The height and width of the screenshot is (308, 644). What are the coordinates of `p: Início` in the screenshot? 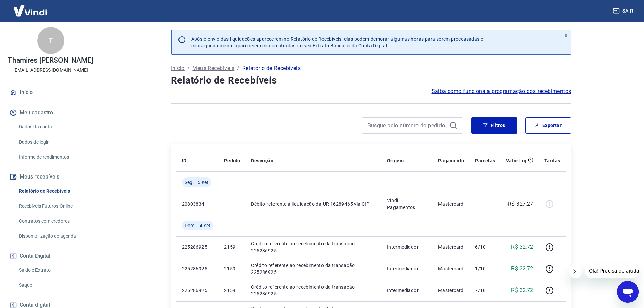 It's located at (178, 68).